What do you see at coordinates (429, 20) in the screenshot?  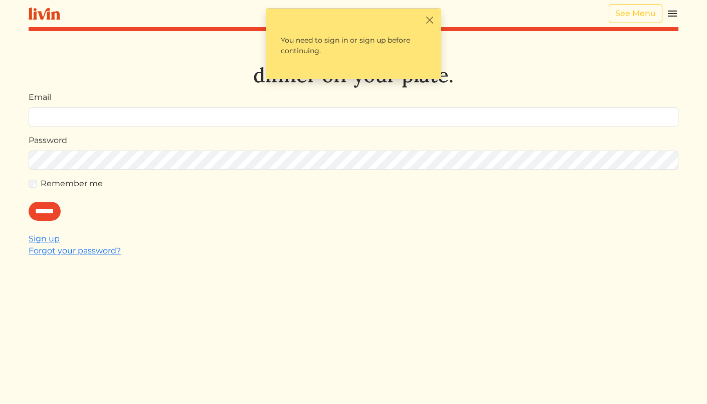 I see `button: Close` at bounding box center [429, 20].